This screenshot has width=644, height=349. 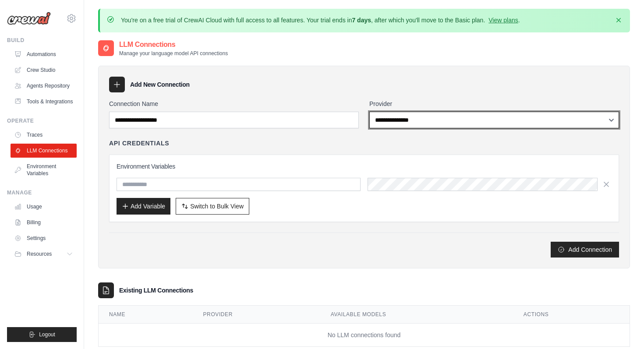 What do you see at coordinates (364, 335) in the screenshot?
I see `td: No LLM connections found` at bounding box center [364, 335].